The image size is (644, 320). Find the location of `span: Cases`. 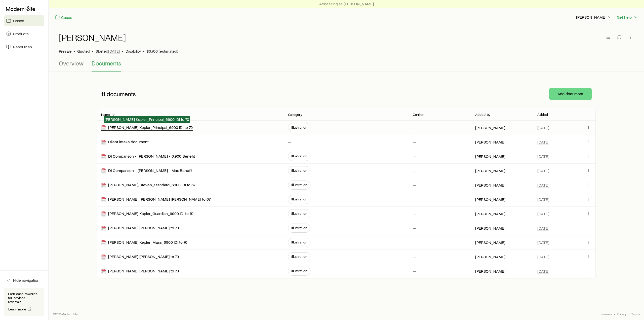

span: Cases is located at coordinates (18, 20).